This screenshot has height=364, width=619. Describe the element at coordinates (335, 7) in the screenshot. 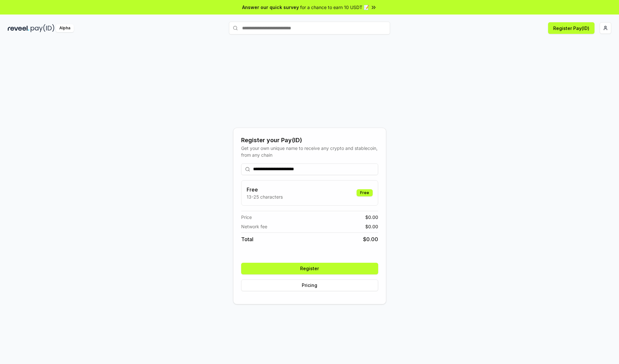

I see `span: for a chance to earn 10 USDT 📝` at that location.